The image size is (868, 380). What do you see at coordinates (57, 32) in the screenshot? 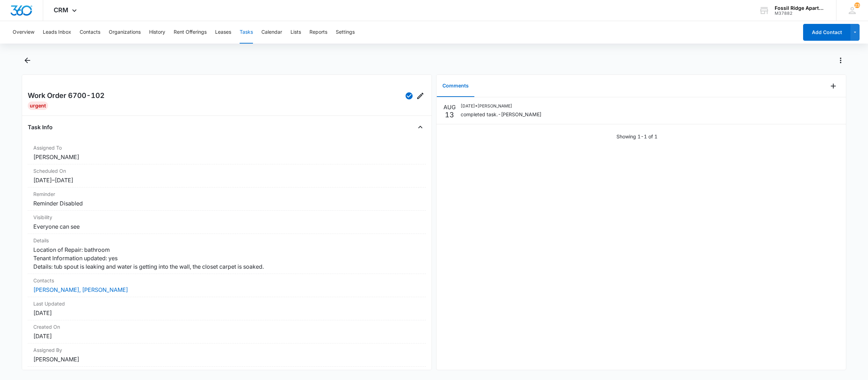
I see `button: Leads Inbox` at bounding box center [57, 32].